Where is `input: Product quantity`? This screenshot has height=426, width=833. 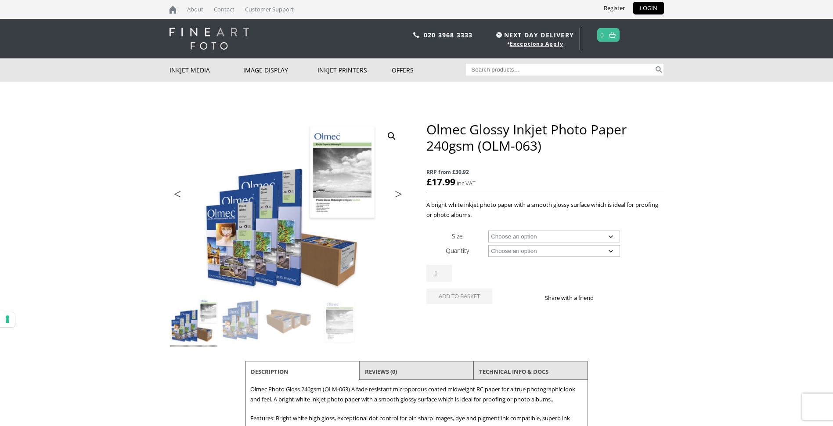 input: Product quantity is located at coordinates (439, 273).